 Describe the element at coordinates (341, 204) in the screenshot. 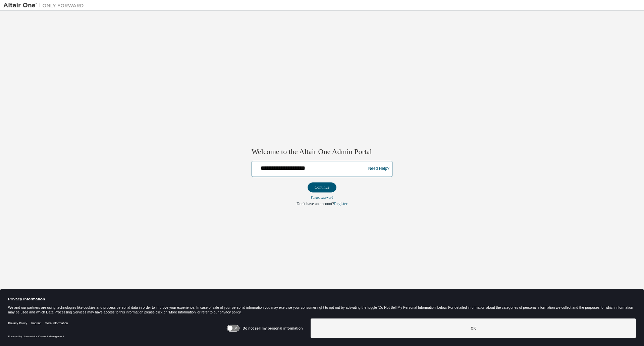

I see `a: Register` at that location.